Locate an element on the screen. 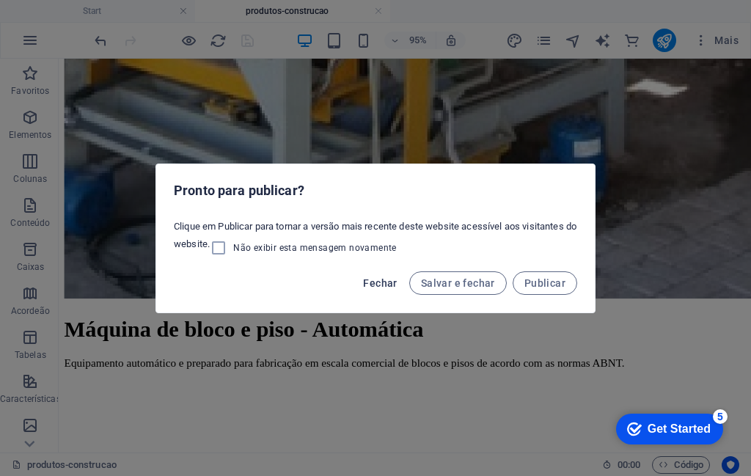  div: Clique em Publicar para tornar a versão mais recente deste website acessível aos visitantes do we... is located at coordinates (376, 238).